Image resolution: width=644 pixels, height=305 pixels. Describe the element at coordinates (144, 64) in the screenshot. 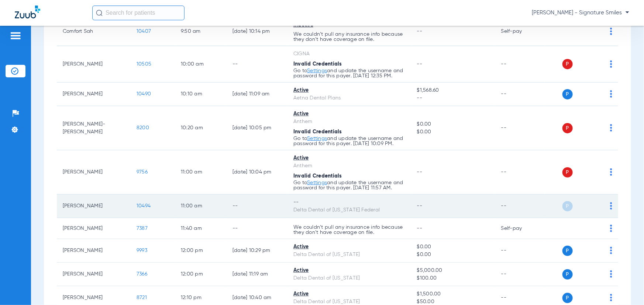

I see `span: 10505` at that location.